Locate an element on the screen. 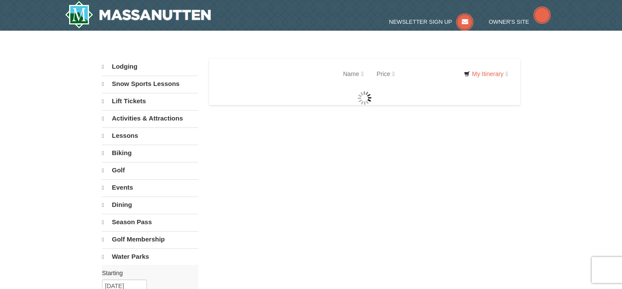 The image size is (622, 289). a: Events is located at coordinates (150, 187).